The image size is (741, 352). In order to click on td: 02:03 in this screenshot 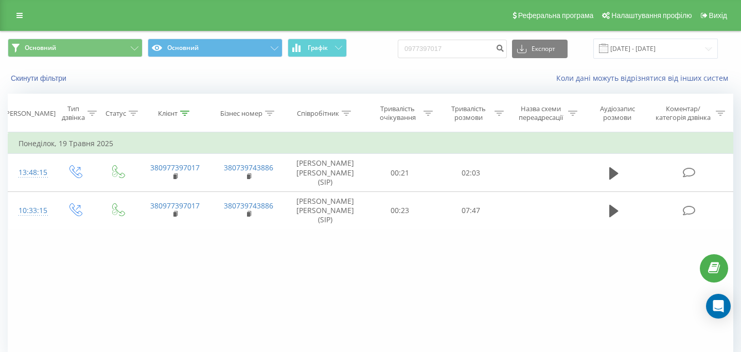, I will do `click(471, 173)`.